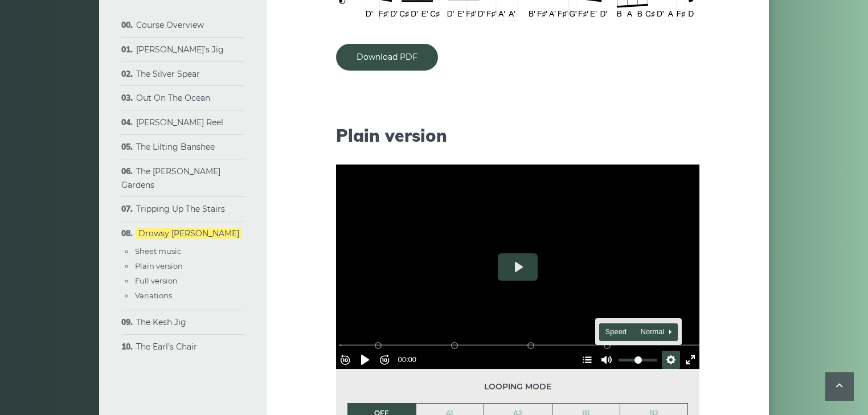  Describe the element at coordinates (158, 251) in the screenshot. I see `a: Sheet music` at that location.